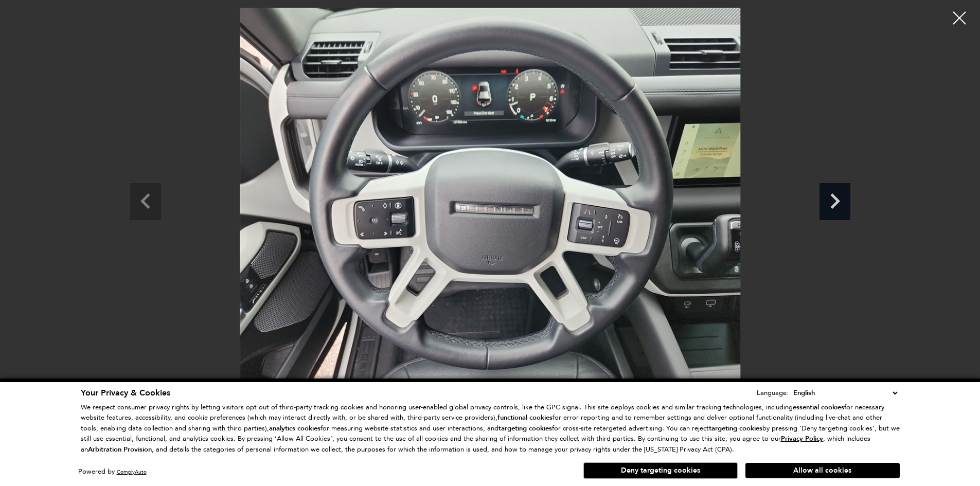  I want to click on div: 13 / 28, so click(491, 196).